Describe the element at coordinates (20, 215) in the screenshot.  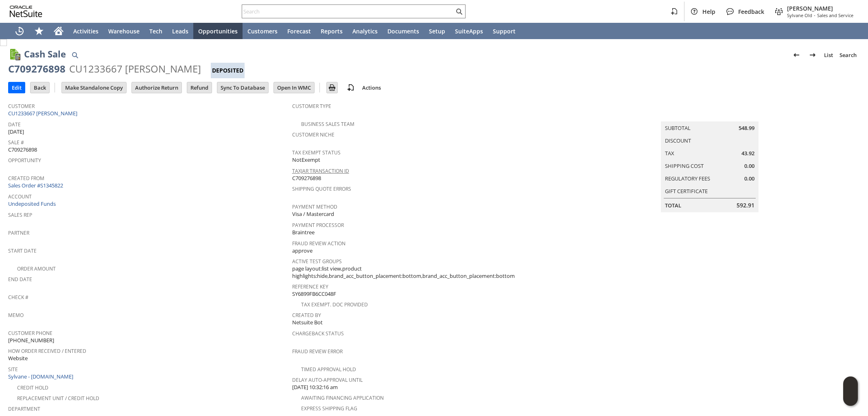
I see `a: Sales Rep` at that location.